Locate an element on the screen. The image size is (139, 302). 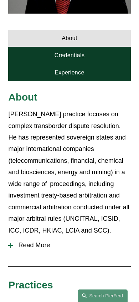
span: Read More is located at coordinates (72, 245).